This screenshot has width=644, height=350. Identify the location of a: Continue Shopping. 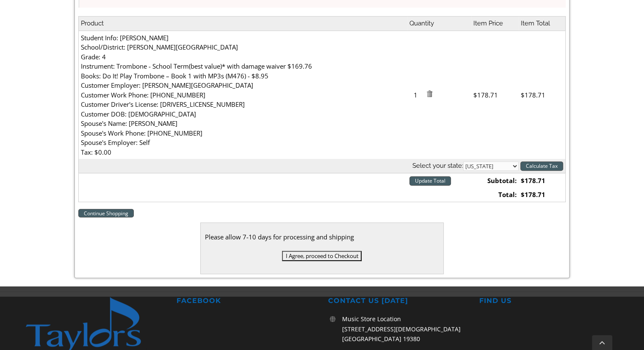
(106, 213).